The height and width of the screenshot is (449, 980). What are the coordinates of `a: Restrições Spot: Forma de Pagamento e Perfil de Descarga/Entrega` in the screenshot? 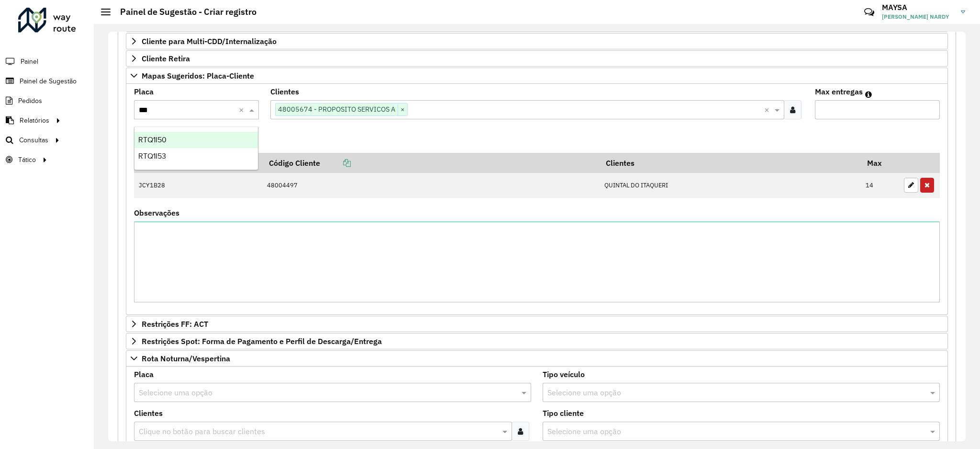 It's located at (537, 341).